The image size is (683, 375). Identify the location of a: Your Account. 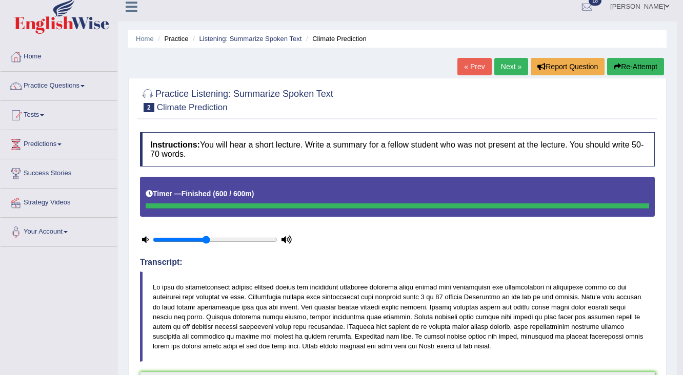
(59, 231).